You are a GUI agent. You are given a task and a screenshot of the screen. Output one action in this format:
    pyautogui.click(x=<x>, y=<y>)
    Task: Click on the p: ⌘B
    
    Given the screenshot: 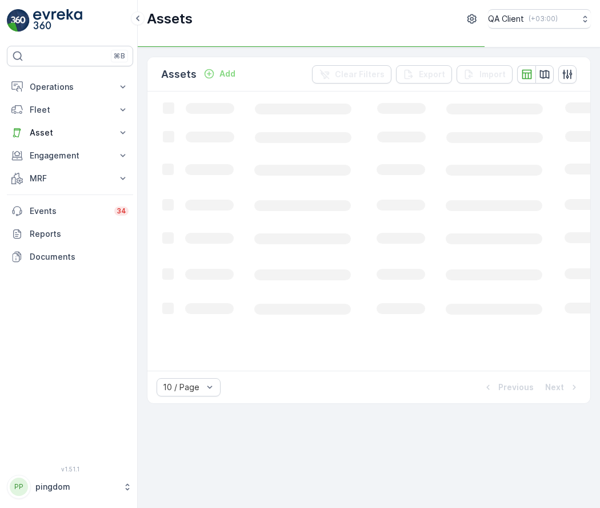 What is the action you would take?
    pyautogui.click(x=119, y=56)
    